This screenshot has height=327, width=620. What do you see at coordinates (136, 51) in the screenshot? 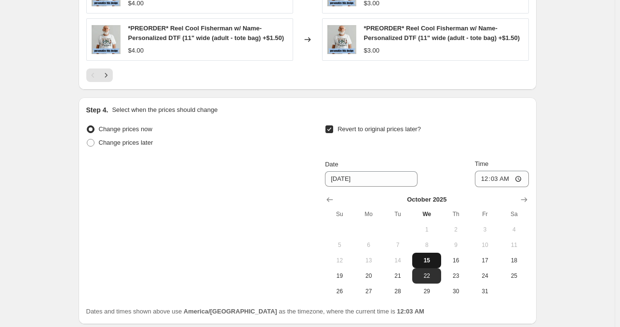
I see `div: $4.00` at bounding box center [136, 51].